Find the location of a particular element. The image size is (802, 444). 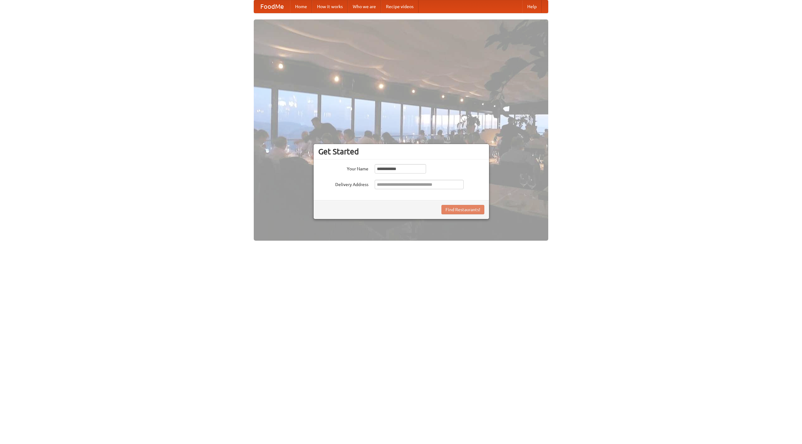

h3: Get Started is located at coordinates (402, 151).